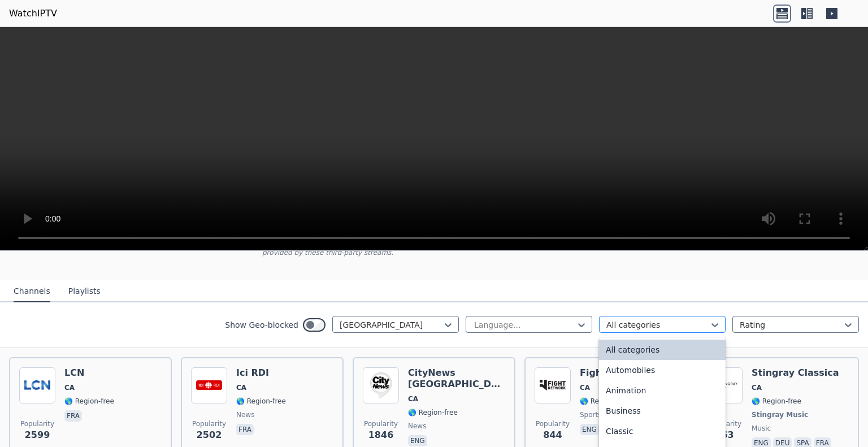  What do you see at coordinates (32, 292) in the screenshot?
I see `button: Channels` at bounding box center [32, 292].